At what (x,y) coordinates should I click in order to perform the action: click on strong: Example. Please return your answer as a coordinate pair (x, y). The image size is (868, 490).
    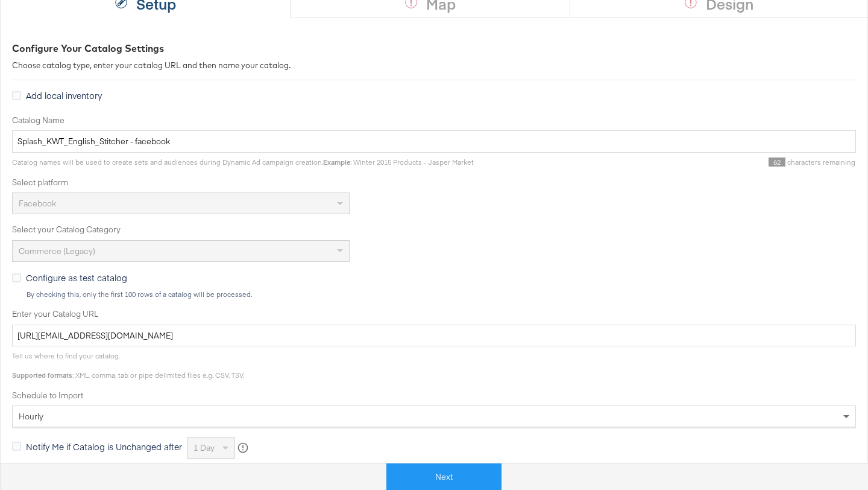
    Looking at the image, I should click on (337, 162).